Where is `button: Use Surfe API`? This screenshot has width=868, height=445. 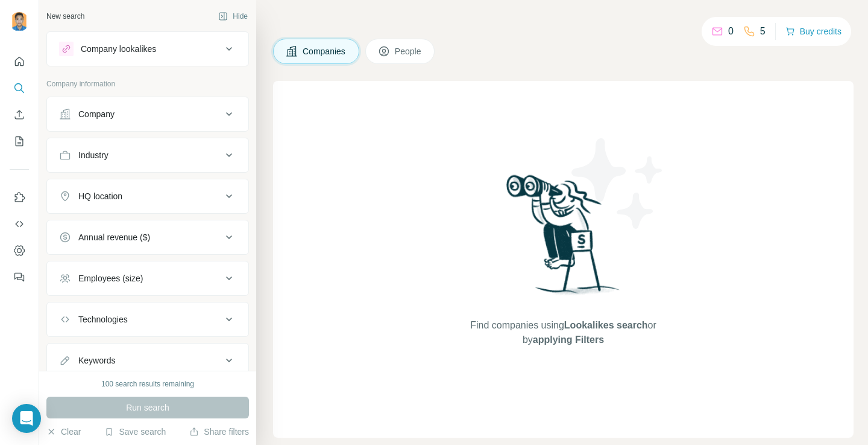 button: Use Surfe API is located at coordinates (19, 224).